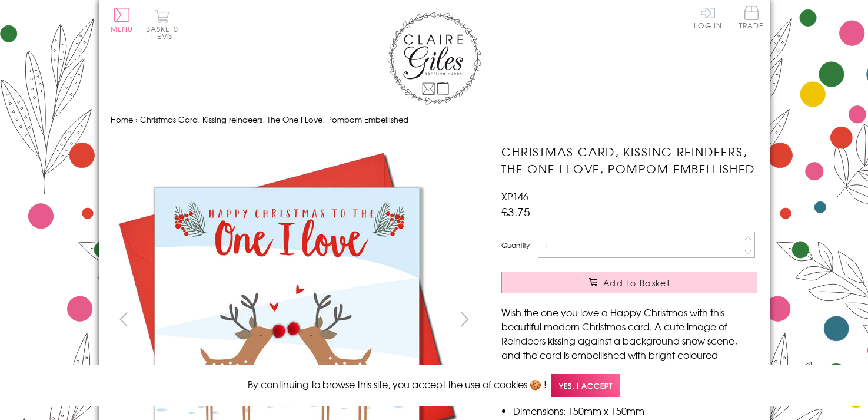  Describe the element at coordinates (708, 17) in the screenshot. I see `a: Log In` at that location.